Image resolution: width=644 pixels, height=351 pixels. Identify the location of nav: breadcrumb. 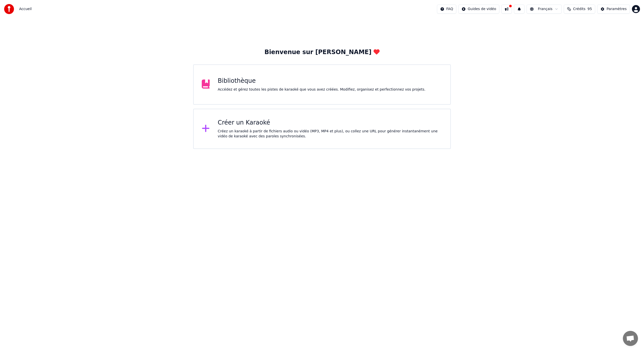
(25, 9).